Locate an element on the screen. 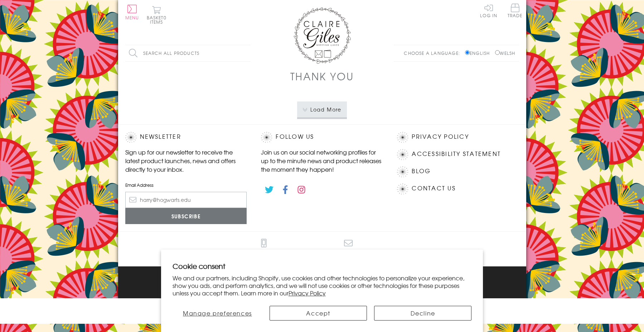  p: We and our partners, including Shopify, use cookies and other technologies to personalize your ex... is located at coordinates (322, 285).